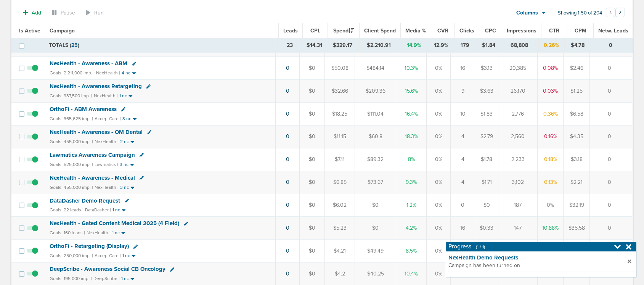 The height and width of the screenshot is (285, 644). Describe the element at coordinates (552, 45) in the screenshot. I see `td: 0.26%` at that location.